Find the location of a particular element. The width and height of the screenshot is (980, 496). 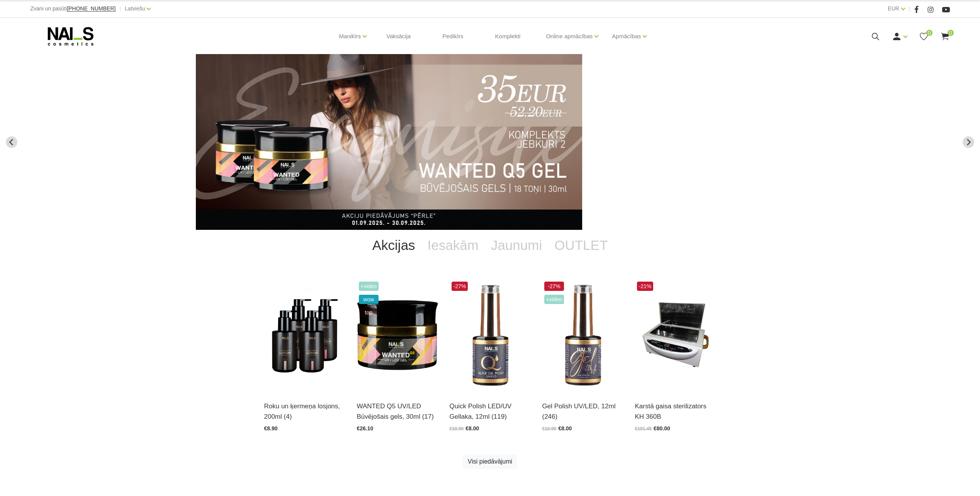

a: Vaksācija is located at coordinates (399, 36).